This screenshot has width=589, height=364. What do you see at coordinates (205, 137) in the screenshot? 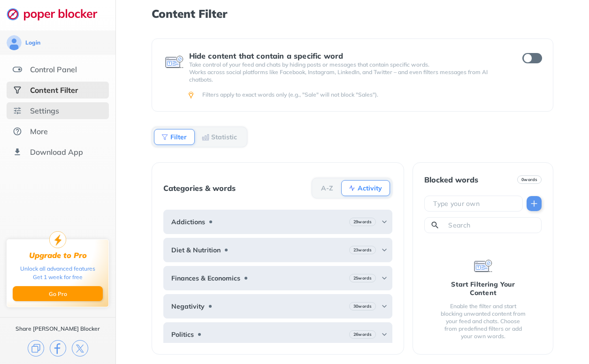
I see `img: Statistic` at bounding box center [205, 137].